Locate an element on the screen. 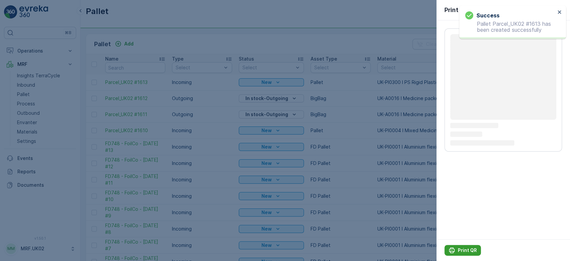 Image resolution: width=570 pixels, height=261 pixels. button: Print QR is located at coordinates (463, 250).